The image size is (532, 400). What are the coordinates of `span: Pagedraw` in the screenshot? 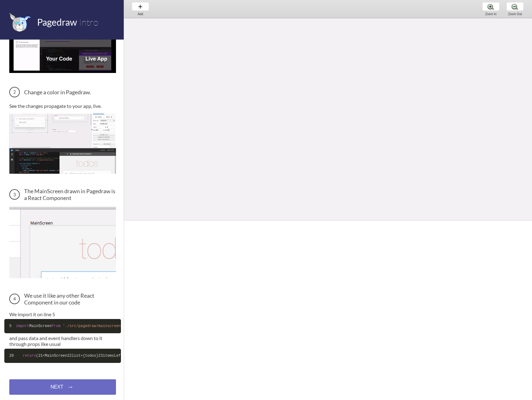 It's located at (57, 22).